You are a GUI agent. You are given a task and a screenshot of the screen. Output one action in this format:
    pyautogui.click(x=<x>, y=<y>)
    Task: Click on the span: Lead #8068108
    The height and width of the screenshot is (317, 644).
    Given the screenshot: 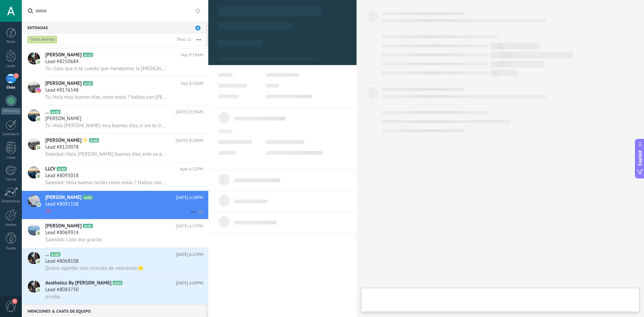 What is the action you would take?
    pyautogui.click(x=62, y=261)
    